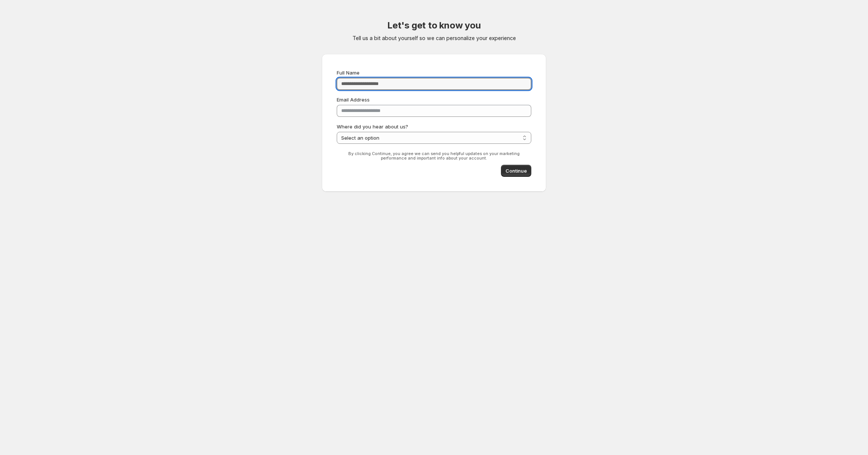  Describe the element at coordinates (516, 170) in the screenshot. I see `span: Continue` at that location.